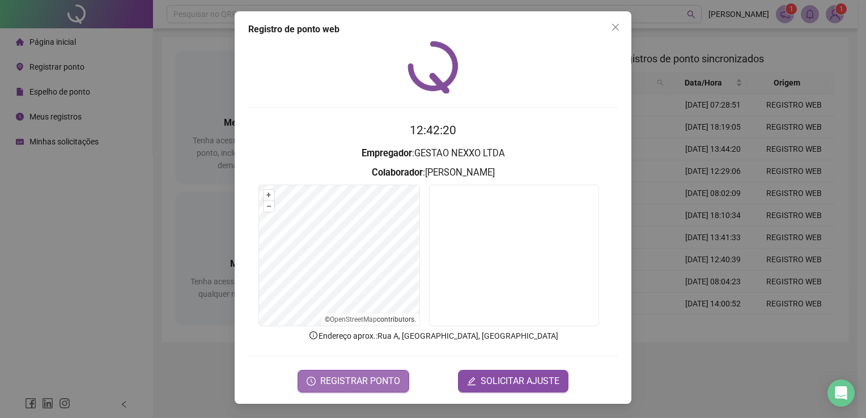 The height and width of the screenshot is (418, 866). I want to click on div: Open Intercom Messenger, so click(841, 394).